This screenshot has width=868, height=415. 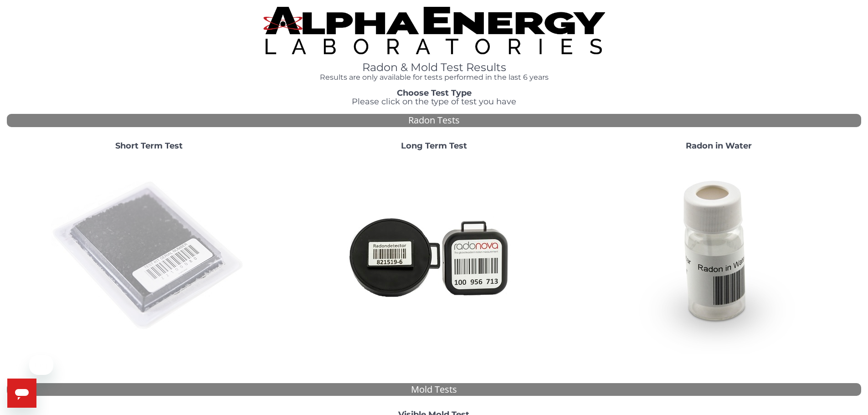 I want to click on div: Radon Tests, so click(x=434, y=120).